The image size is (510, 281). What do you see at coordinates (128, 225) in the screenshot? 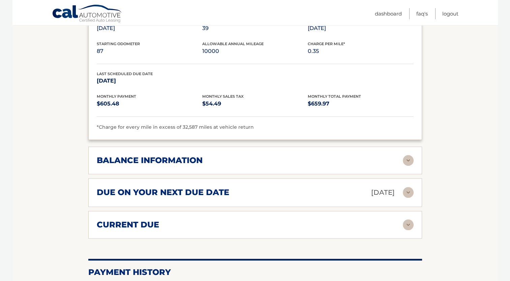
I see `h2: current due` at bounding box center [128, 225].